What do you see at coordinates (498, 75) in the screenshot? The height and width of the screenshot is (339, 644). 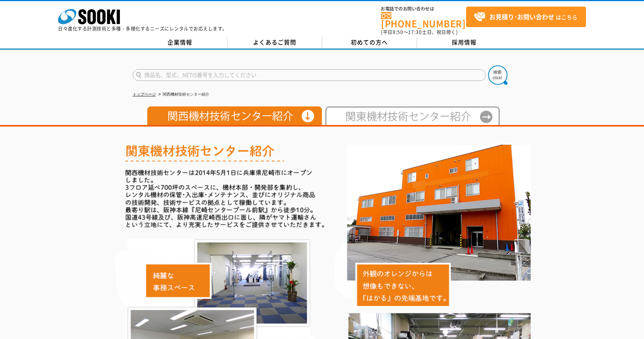 I see `img: btn_search.png` at bounding box center [498, 75].